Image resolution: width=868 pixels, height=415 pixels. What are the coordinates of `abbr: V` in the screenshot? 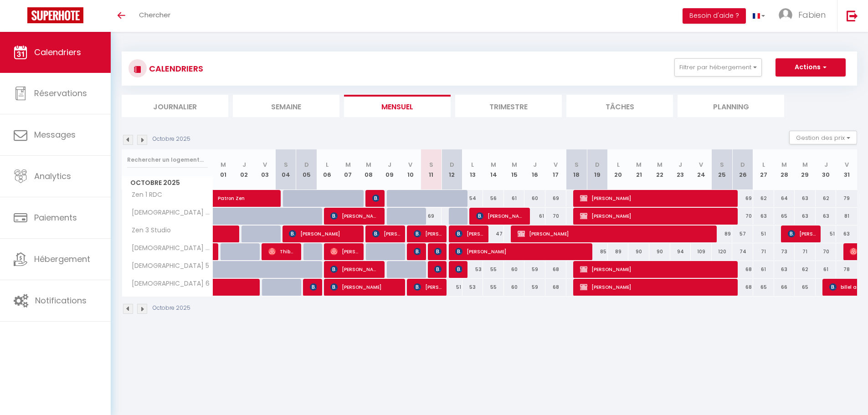 It's located at (846, 164).